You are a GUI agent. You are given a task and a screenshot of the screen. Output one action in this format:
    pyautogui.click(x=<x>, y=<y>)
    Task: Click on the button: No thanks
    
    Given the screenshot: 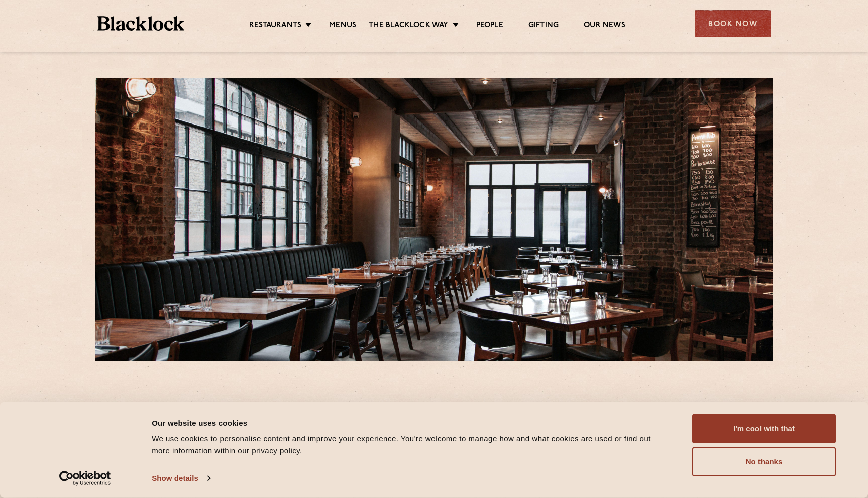 What is the action you would take?
    pyautogui.click(x=764, y=462)
    